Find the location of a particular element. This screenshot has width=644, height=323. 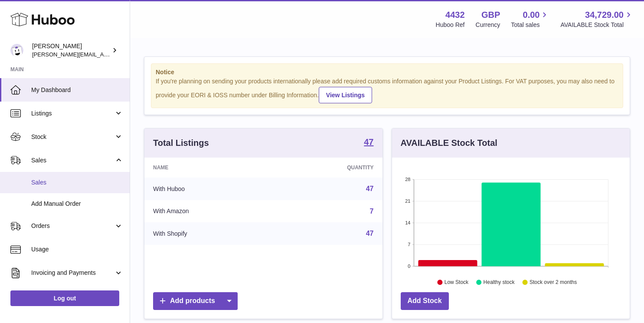

a: 7 is located at coordinates (371, 211).